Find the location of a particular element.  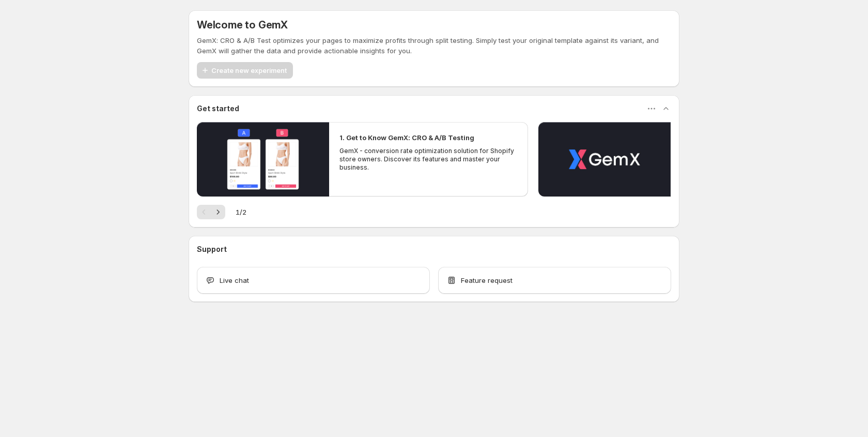

h3: Support is located at coordinates (212, 249).